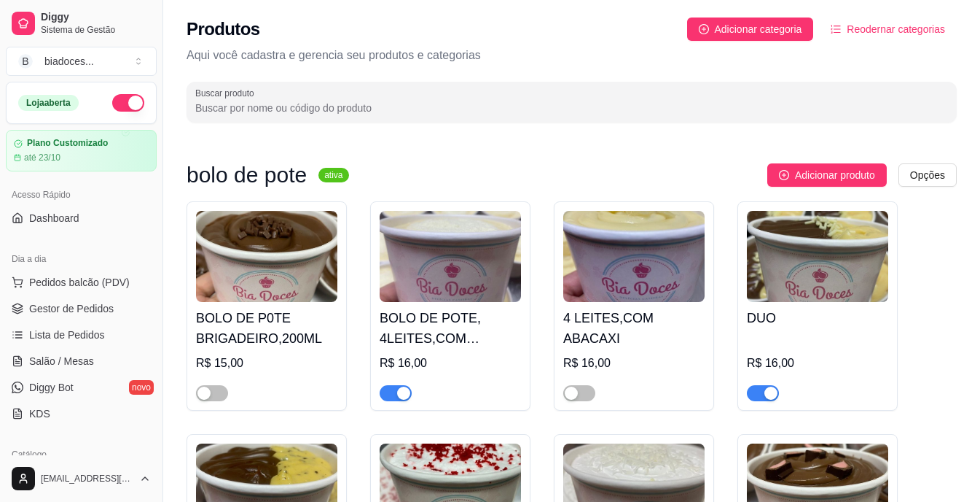 The width and height of the screenshot is (980, 502). Describe the element at coordinates (634, 328) in the screenshot. I see `h4: 4 LEITES,COM ABACAXI` at that location.